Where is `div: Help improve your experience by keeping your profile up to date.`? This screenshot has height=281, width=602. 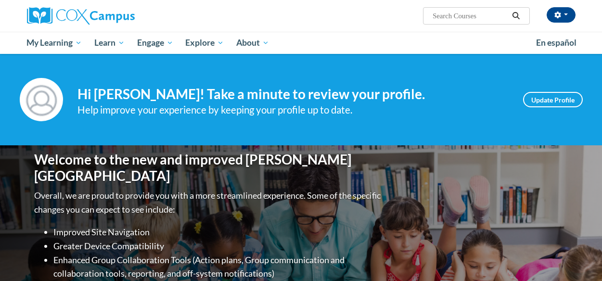 div: Help improve your experience by keeping your profile up to date. is located at coordinates (293, 110).